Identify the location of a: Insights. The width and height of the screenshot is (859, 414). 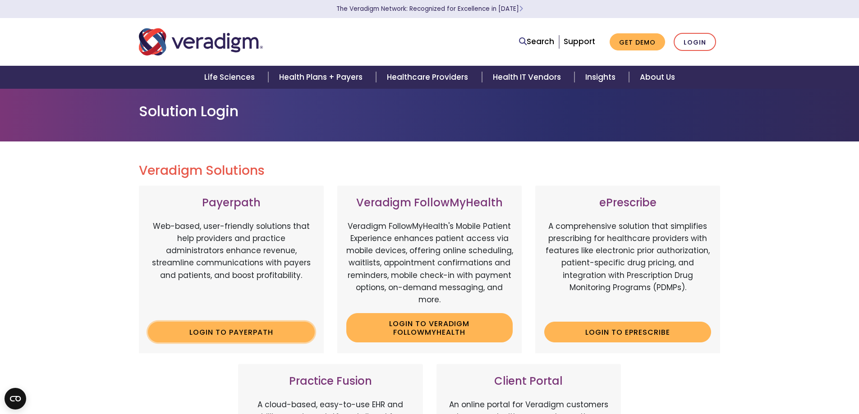
(601, 77).